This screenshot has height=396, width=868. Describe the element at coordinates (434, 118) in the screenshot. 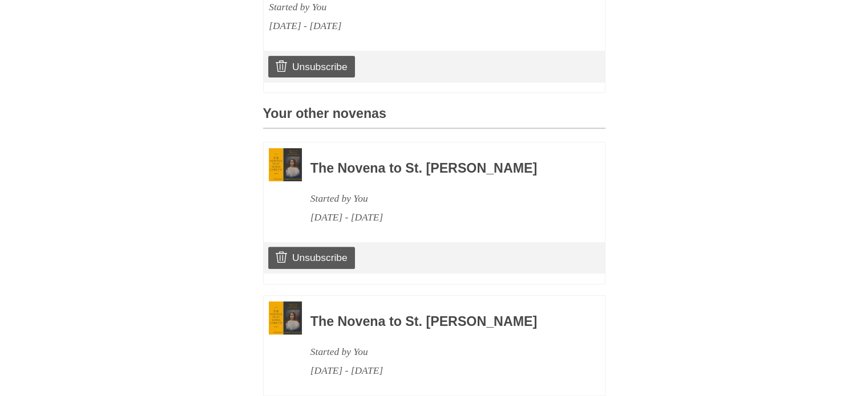

I see `h3: Your other novenas` at that location.